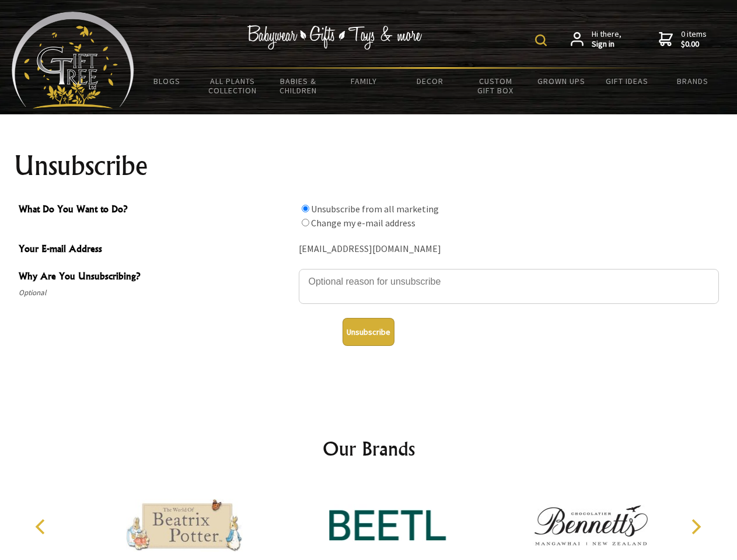 This screenshot has height=560, width=737. What do you see at coordinates (694, 39) in the screenshot?
I see `span: 0 items` at bounding box center [694, 39].